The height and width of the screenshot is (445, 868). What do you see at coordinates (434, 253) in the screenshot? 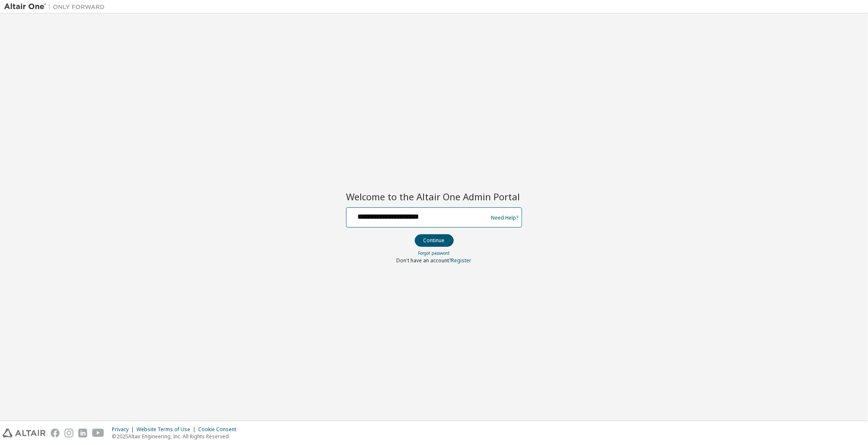
I see `a: Forgot password` at bounding box center [434, 253].